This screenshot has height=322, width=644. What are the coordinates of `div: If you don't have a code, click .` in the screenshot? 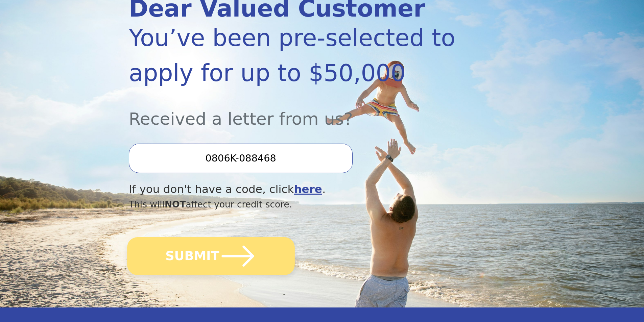 It's located at (293, 189).